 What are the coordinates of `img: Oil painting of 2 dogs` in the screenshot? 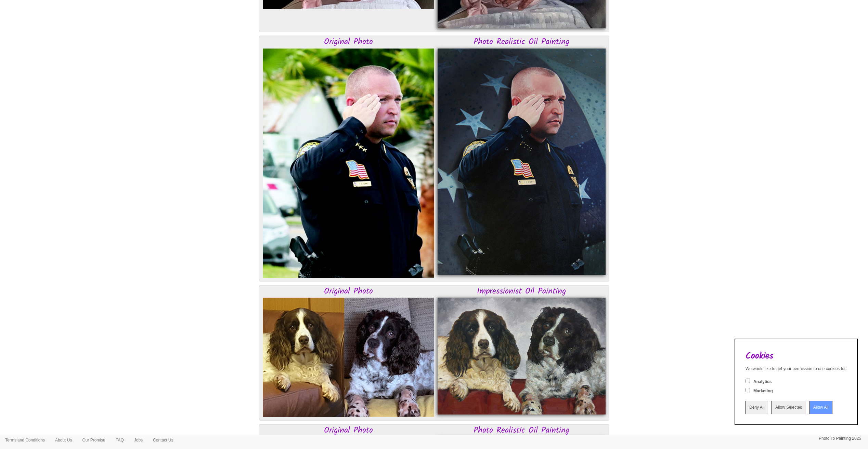 It's located at (521, 356).